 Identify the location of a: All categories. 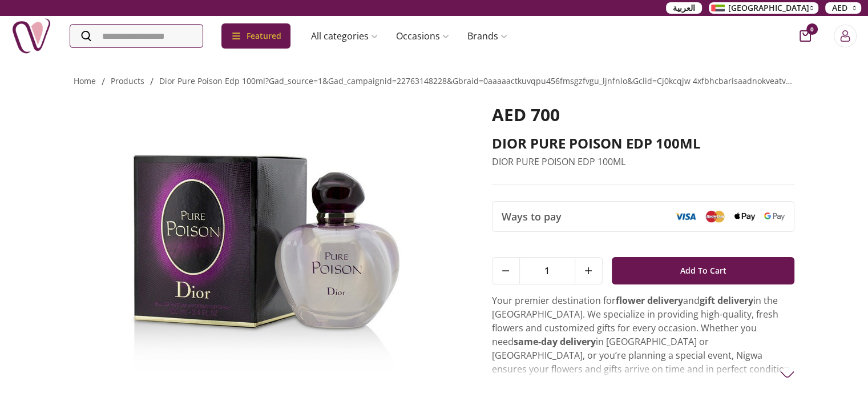
(344, 36).